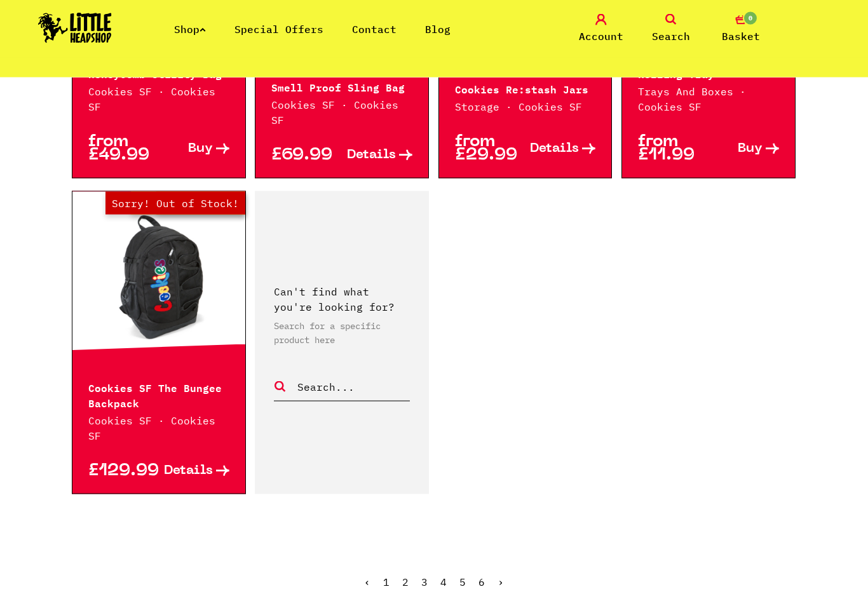  What do you see at coordinates (709, 99) in the screenshot?
I see `p: Trays And Boxes · Cookies SF` at bounding box center [709, 99].